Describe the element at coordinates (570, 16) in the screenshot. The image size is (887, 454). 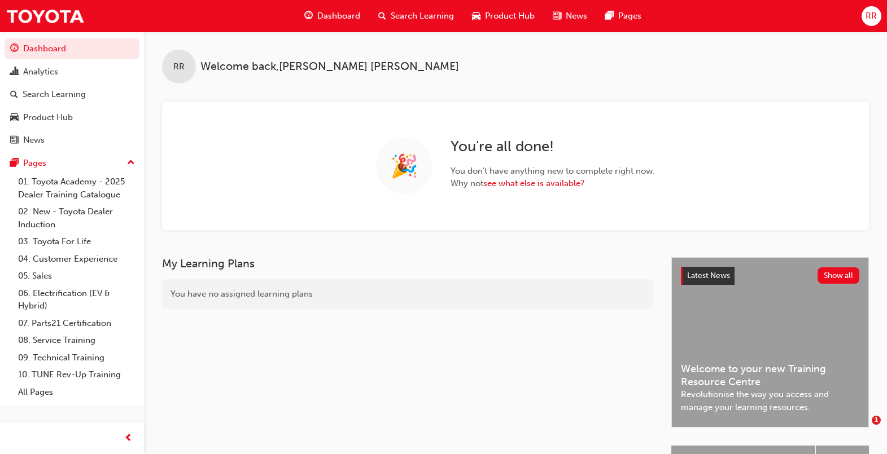
I see `a: news-iconNews` at that location.